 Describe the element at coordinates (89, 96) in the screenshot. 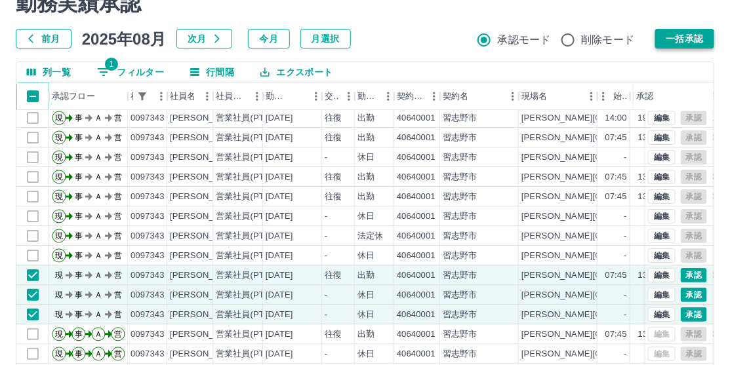

I see `div: 承認フロー` at that location.